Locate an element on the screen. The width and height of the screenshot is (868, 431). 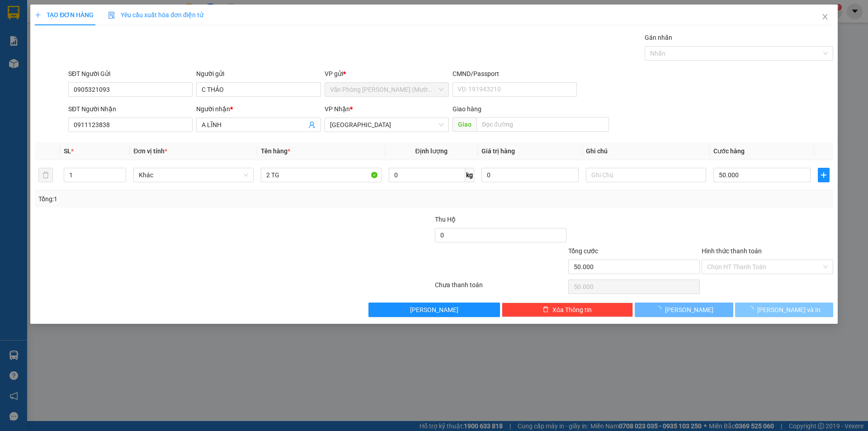
span: Giá trị hàng is located at coordinates (498, 151).